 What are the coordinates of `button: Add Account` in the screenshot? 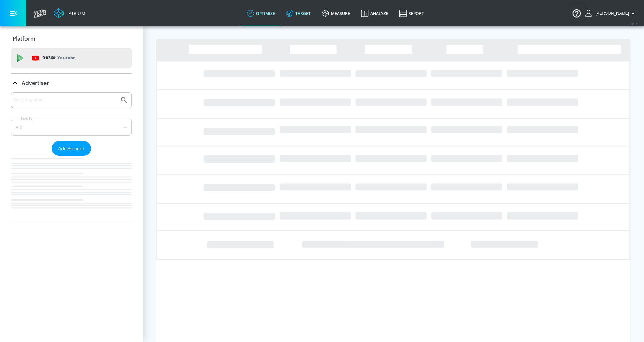 It's located at (71, 148).